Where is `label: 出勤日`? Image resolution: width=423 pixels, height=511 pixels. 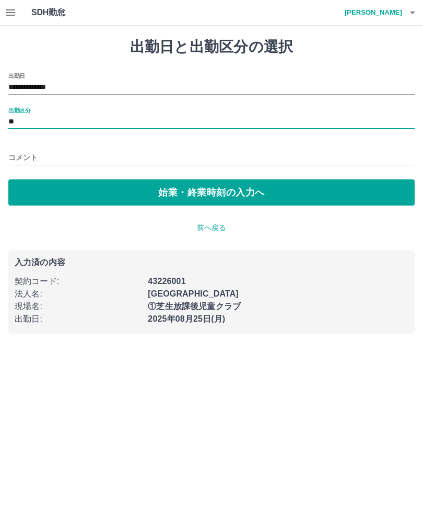
label: 出勤日 is located at coordinates (17, 75).